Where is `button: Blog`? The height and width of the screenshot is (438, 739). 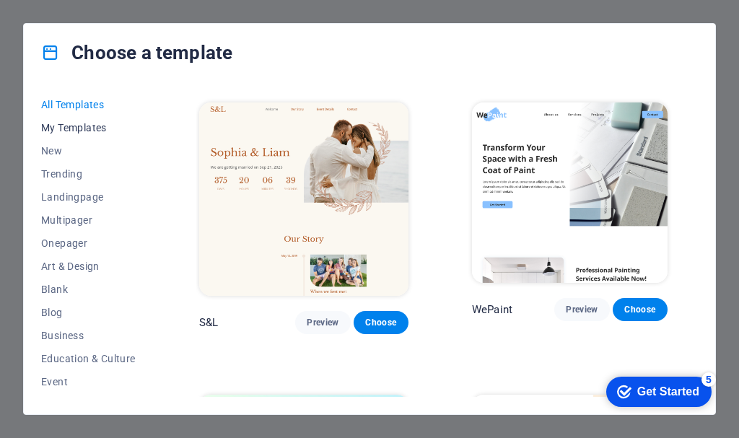
button: Blog is located at coordinates (88, 313).